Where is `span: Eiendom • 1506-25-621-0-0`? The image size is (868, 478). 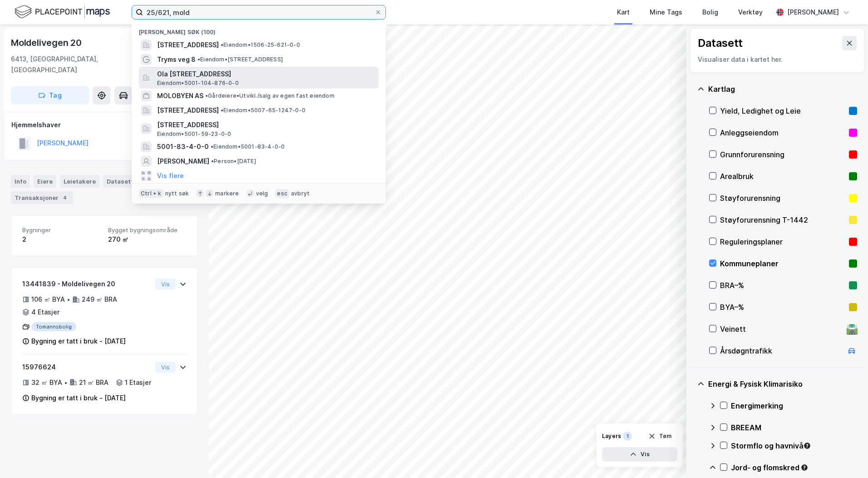 span: Eiendom • 1506-25-621-0-0 is located at coordinates (261, 45).